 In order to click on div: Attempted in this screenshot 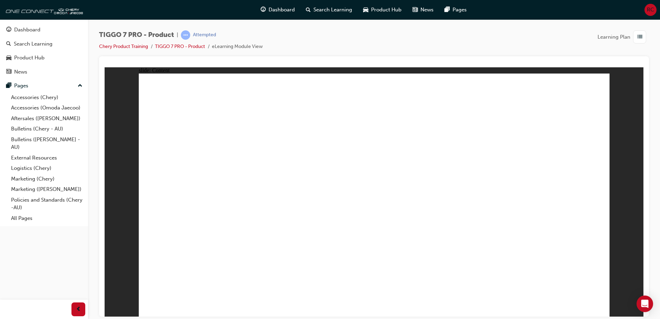, I will do `click(204, 35)`.